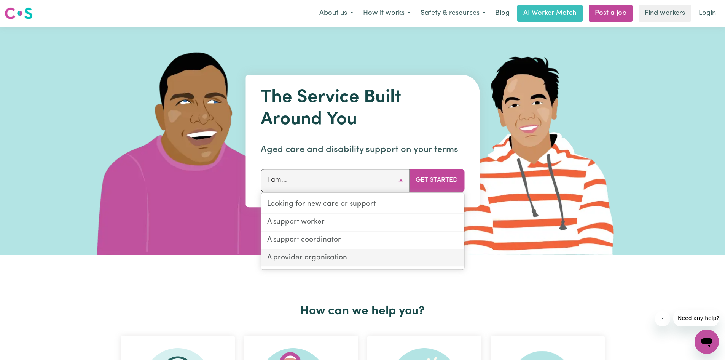 The image size is (725, 360). What do you see at coordinates (362, 204) in the screenshot?
I see `a: Looking for new care or support` at bounding box center [362, 204].